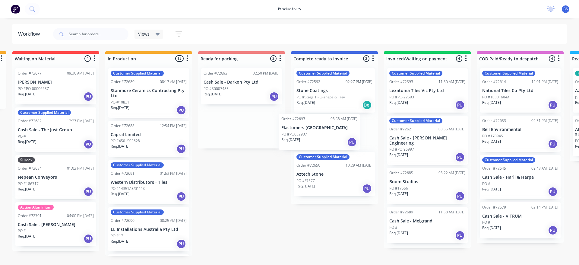  I want to click on div: productivity, so click(290, 9).